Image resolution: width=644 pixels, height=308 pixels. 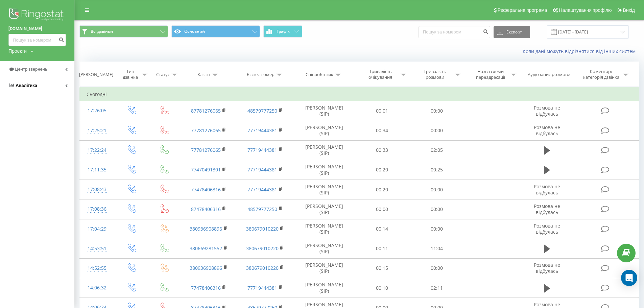 I want to click on div: 14:06:32, so click(x=97, y=288).